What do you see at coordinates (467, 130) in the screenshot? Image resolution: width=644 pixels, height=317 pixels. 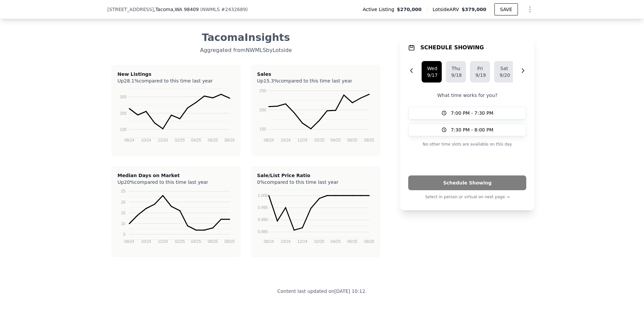 I see `button: 7:30 PM - 8:00 PM` at bounding box center [467, 130].